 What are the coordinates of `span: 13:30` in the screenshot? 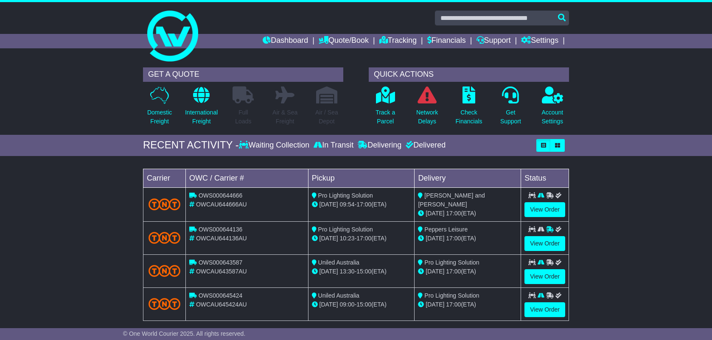 It's located at (347, 271).